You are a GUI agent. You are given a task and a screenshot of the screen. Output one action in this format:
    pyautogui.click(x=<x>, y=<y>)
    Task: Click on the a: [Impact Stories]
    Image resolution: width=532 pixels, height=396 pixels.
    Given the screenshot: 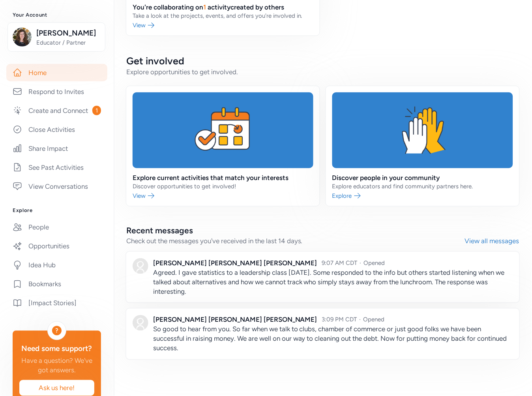 What is the action you would take?
    pyautogui.click(x=57, y=304)
    